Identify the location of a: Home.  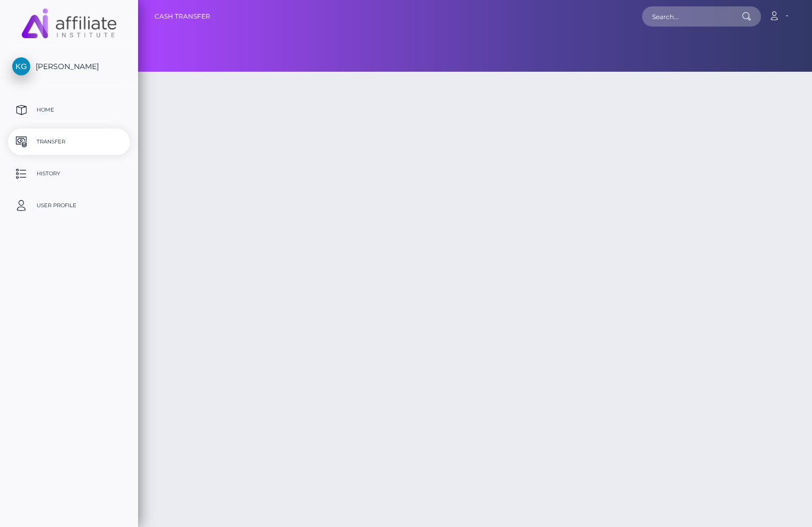
(69, 110).